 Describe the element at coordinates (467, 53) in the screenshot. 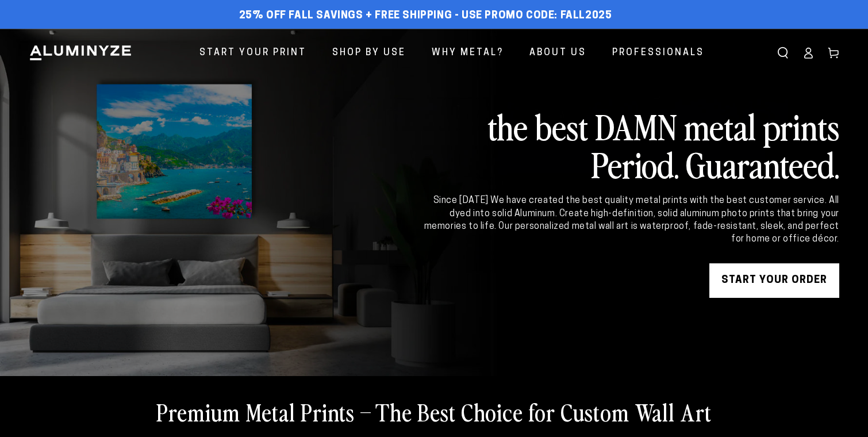

I see `span: Why Metal?` at that location.